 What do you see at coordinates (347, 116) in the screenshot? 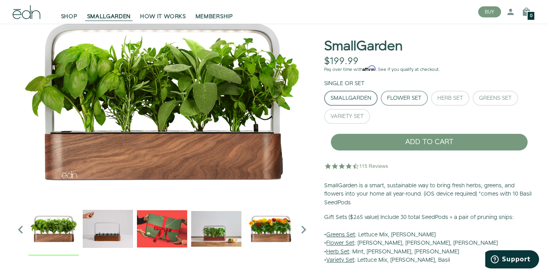
I see `div: Variety Set` at bounding box center [347, 116].